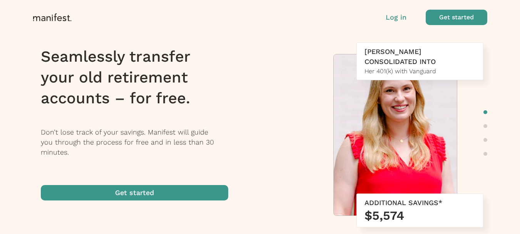  What do you see at coordinates (420, 203) in the screenshot?
I see `div: ADDITIONAL SAVINGS*` at bounding box center [420, 203].